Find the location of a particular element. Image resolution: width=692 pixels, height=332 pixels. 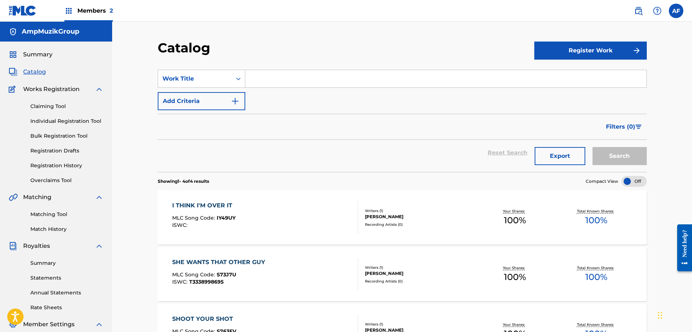

a: Registration History is located at coordinates (67, 166).